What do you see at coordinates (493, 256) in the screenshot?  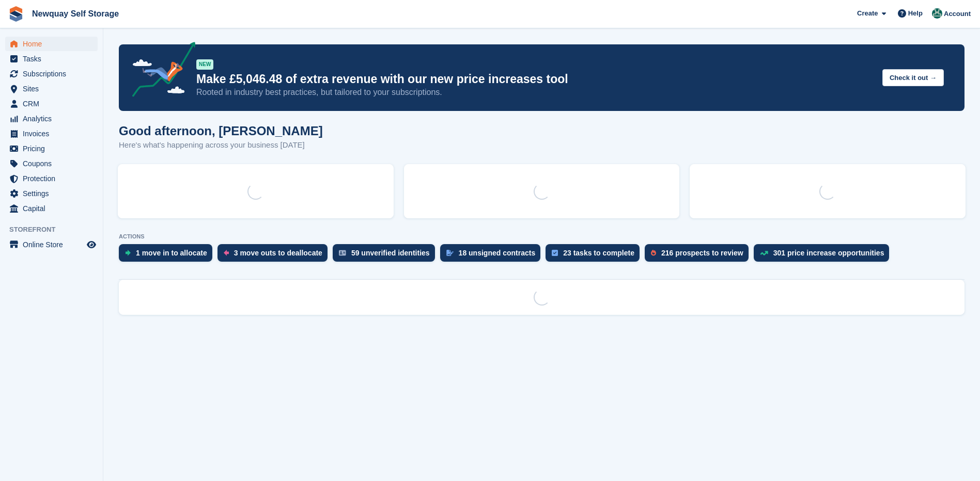 I see `a: 18 unsigned contracts` at bounding box center [493, 256].